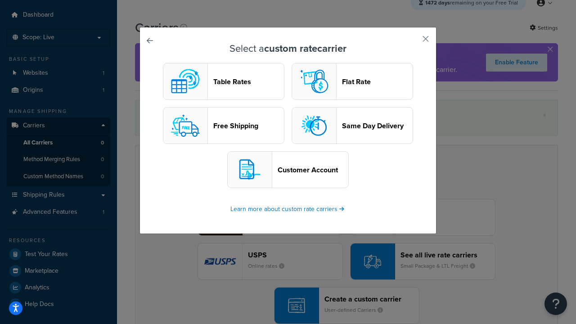  I want to click on header: Free Shipping, so click(248, 126).